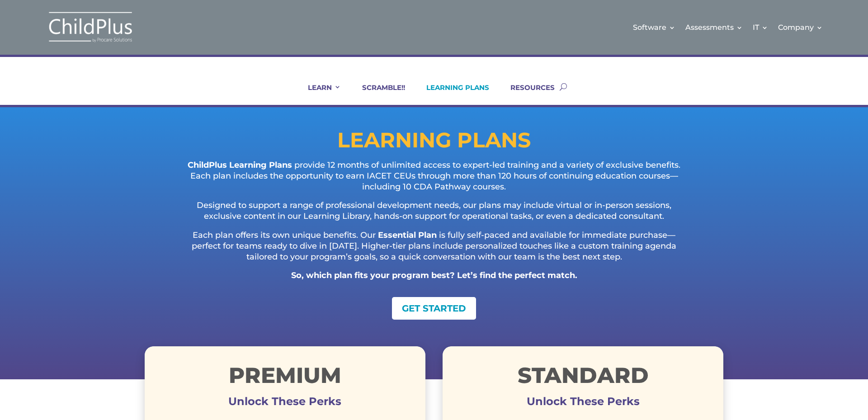 The width and height of the screenshot is (868, 420). What do you see at coordinates (434, 308) in the screenshot?
I see `a: GET STARTED` at bounding box center [434, 308].